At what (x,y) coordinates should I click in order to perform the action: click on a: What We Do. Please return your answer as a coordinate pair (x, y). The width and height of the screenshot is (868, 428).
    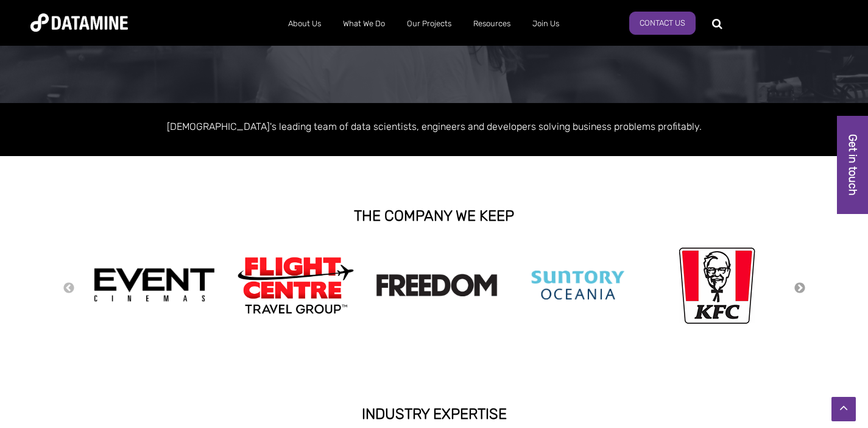
    Looking at the image, I should click on (364, 24).